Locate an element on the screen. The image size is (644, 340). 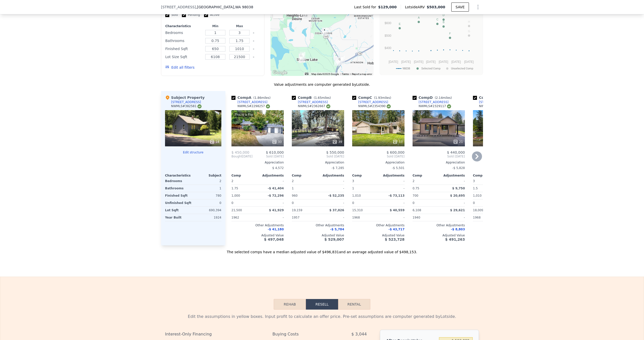
a: Terms (opens in new tab) is located at coordinates (346, 74).